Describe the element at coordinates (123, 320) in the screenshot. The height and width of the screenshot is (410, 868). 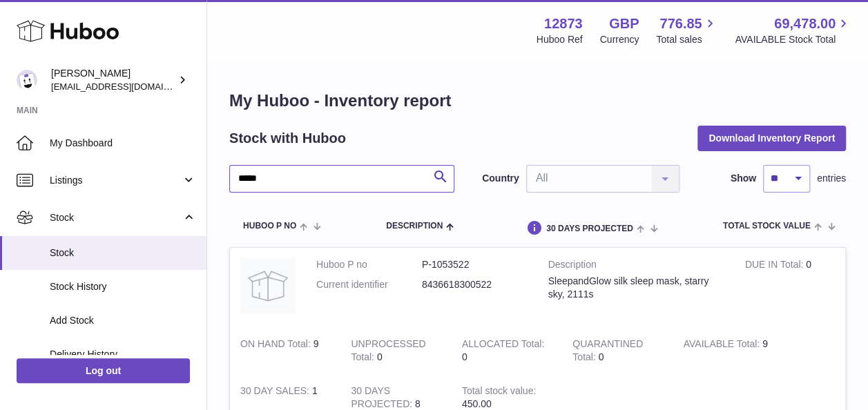
I see `span: Add Stock` at that location.